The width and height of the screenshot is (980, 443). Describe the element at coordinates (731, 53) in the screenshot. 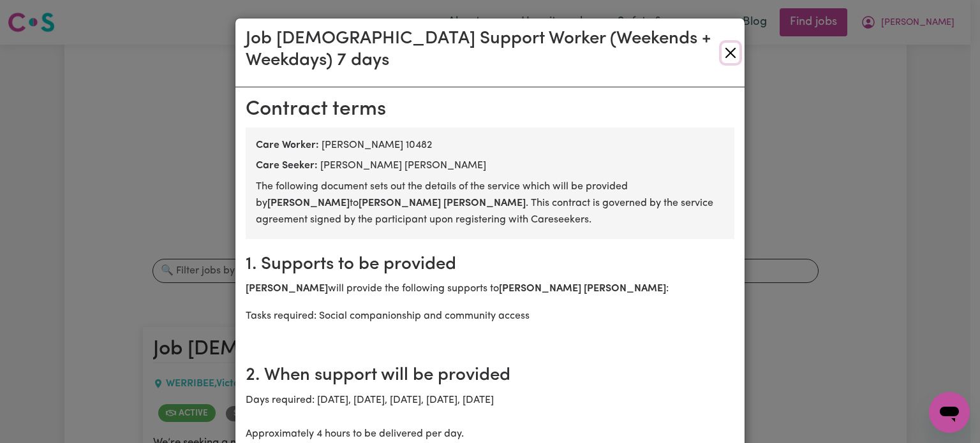

I see `button: Close` at that location.